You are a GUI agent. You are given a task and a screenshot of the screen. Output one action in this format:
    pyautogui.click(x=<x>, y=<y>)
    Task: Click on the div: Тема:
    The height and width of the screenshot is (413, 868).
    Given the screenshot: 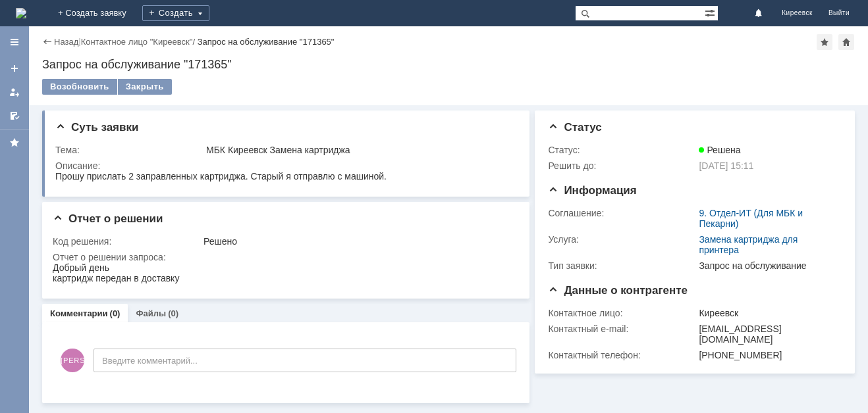 What is the action you would take?
    pyautogui.click(x=129, y=150)
    